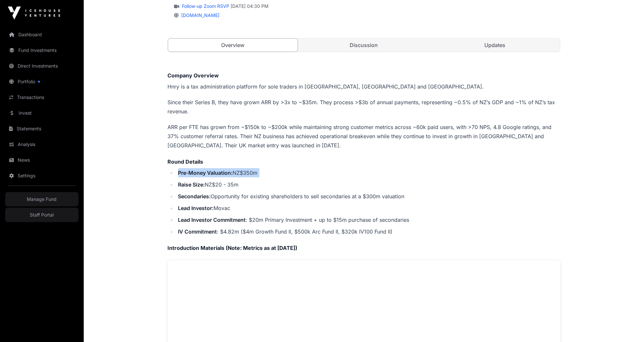 The width and height of the screenshot is (644, 342). Describe the element at coordinates (212, 220) in the screenshot. I see `strong: Lead Investor Commitment` at that location.